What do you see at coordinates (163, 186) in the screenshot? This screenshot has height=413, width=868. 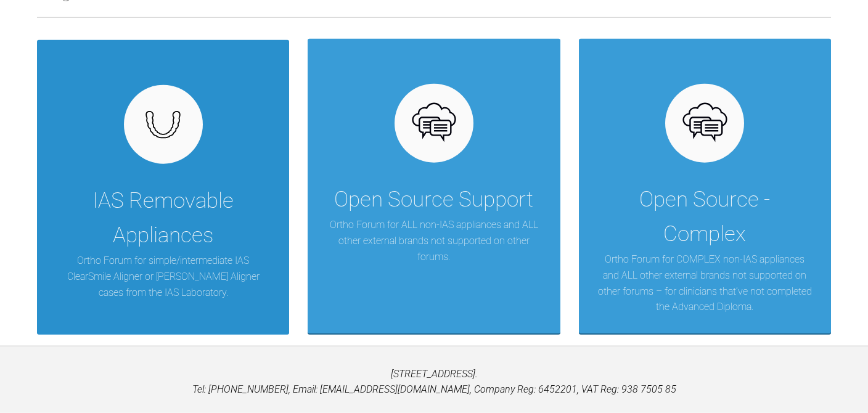 I see `a: IAS Removable AppliancesOrtho Forum for simple/intermediate IAS ClearSmile Aligner or [PERSON_NAM...` at bounding box center [163, 186].